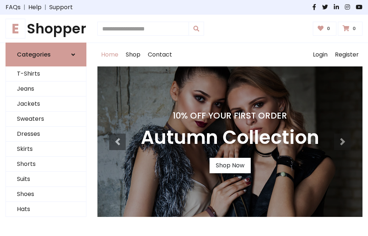 This screenshot has height=236, width=368. Describe the element at coordinates (110, 55) in the screenshot. I see `a: Home` at that location.